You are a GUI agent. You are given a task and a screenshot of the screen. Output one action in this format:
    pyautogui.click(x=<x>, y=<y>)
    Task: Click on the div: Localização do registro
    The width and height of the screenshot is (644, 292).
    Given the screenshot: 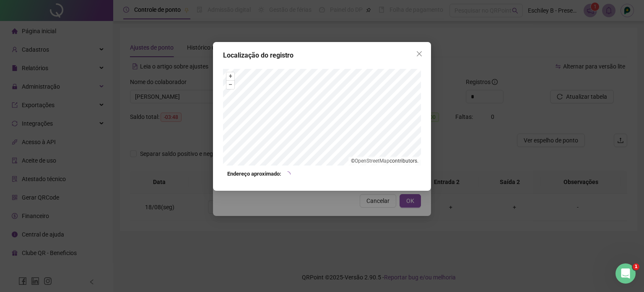 What is the action you would take?
    pyautogui.click(x=322, y=55)
    